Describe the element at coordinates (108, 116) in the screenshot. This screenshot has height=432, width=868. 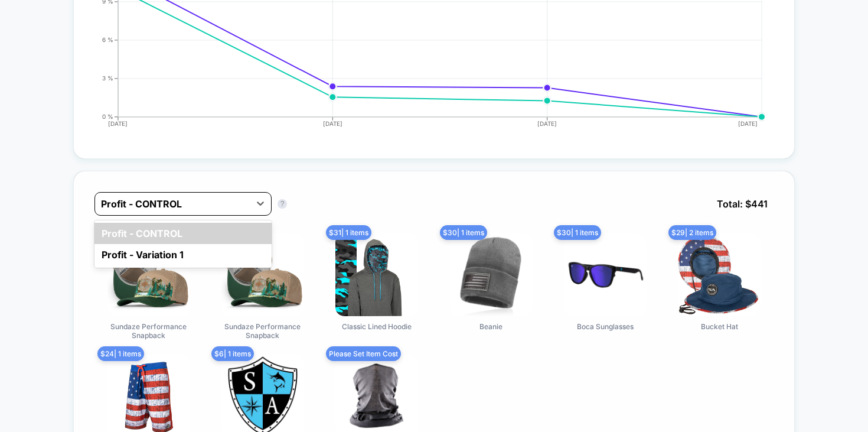
I see `tspan: 0 %` at that location.